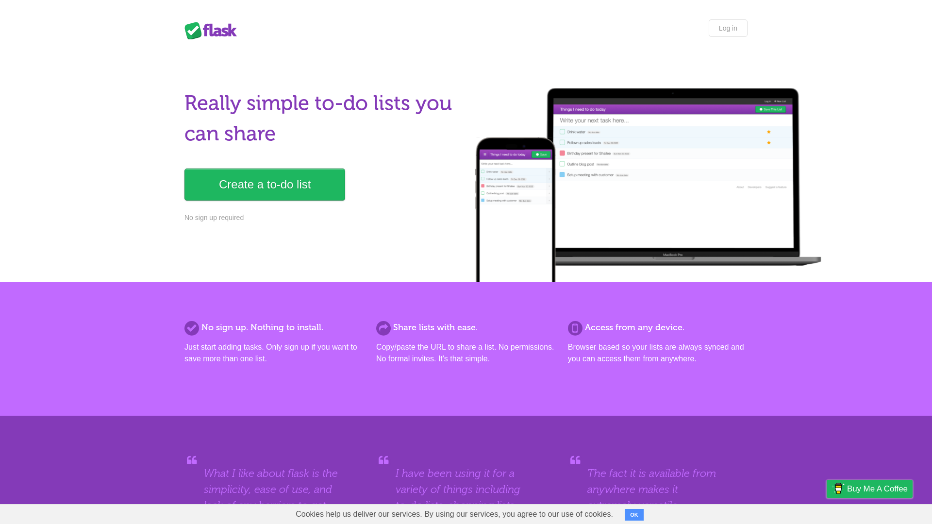  Describe the element at coordinates (214, 31) in the screenshot. I see `div: Flask Lists` at that location.